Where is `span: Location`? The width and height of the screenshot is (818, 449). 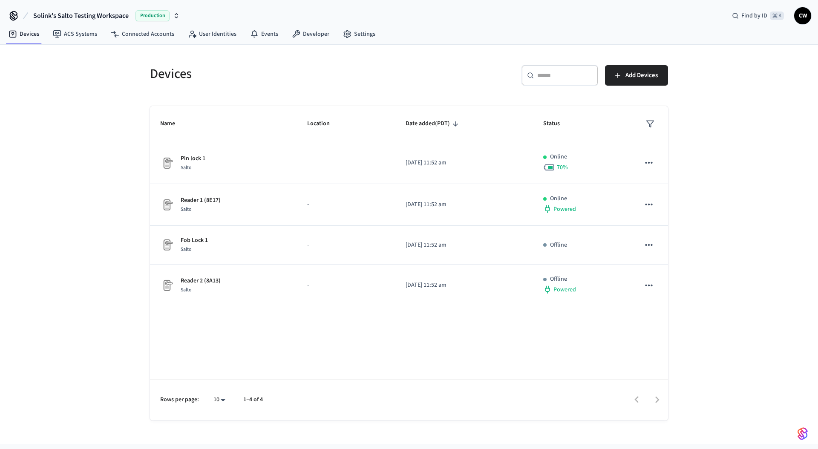 span: Location is located at coordinates (324, 123).